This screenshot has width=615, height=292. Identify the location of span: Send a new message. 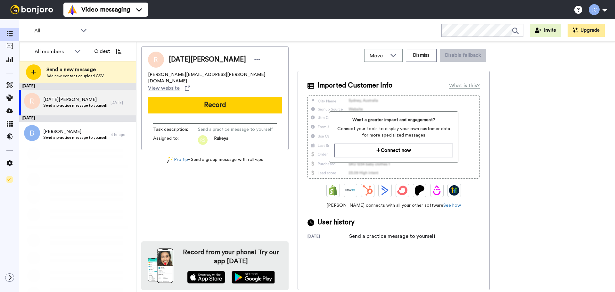
(75, 70).